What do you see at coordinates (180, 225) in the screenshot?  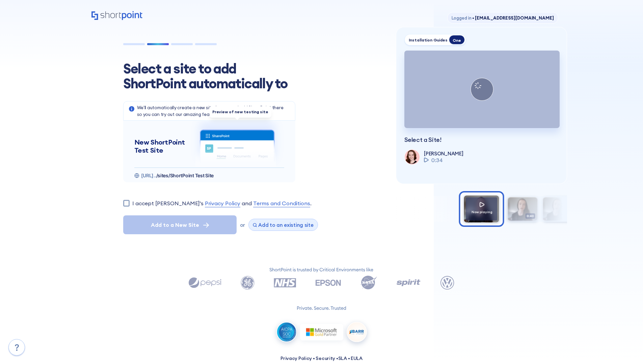 I see `button: Add to a New Site` at bounding box center [180, 225].